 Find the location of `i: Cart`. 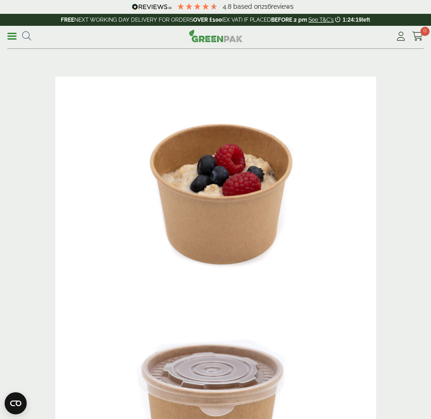

i: Cart is located at coordinates (417, 36).